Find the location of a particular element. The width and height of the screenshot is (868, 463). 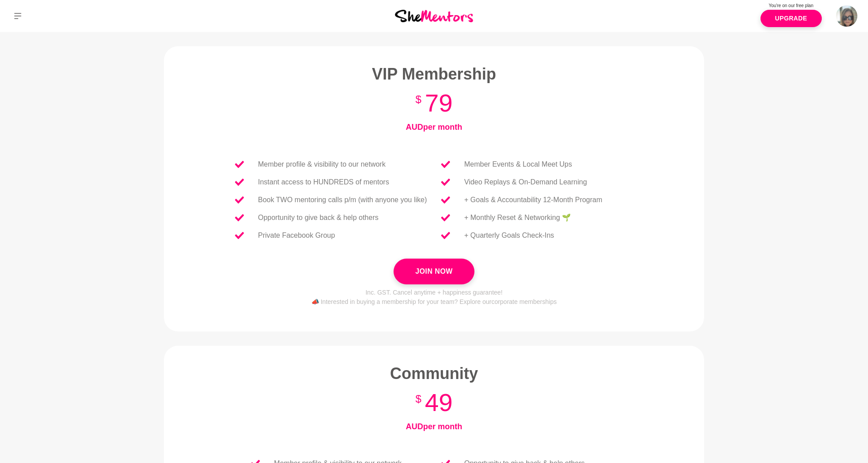

p: You're on our free plan is located at coordinates (791, 5).